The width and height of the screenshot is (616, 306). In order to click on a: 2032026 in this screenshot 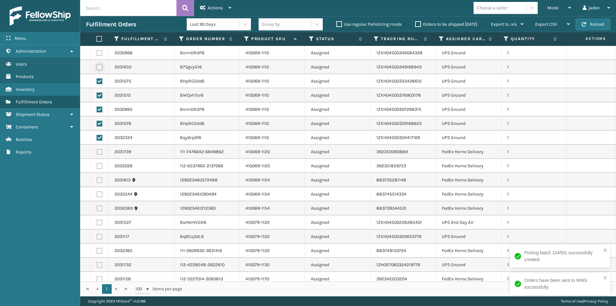, I will do `click(123, 166)`.